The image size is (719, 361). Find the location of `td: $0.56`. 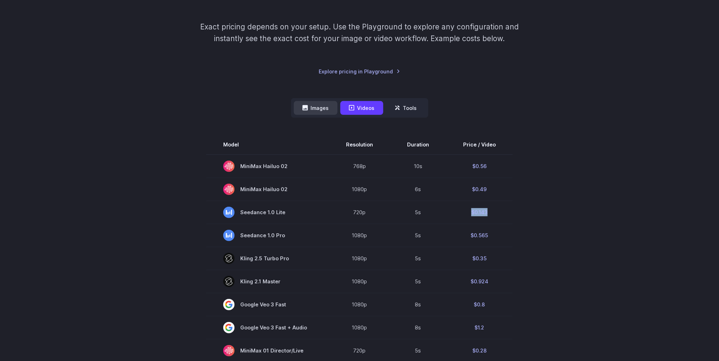

td: $0.56 is located at coordinates (479, 166).